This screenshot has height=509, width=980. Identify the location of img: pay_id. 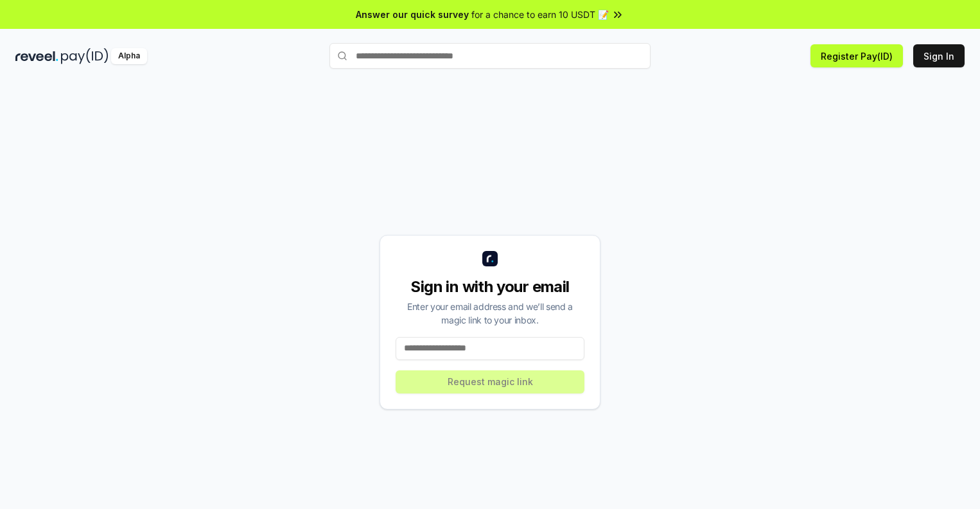
(85, 56).